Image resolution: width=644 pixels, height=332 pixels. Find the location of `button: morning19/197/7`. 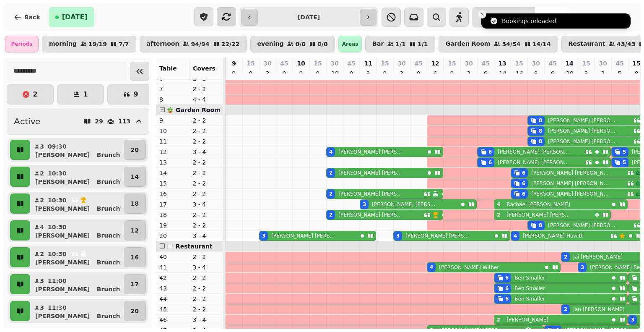

button: morning19/197/7 is located at coordinates (89, 44).